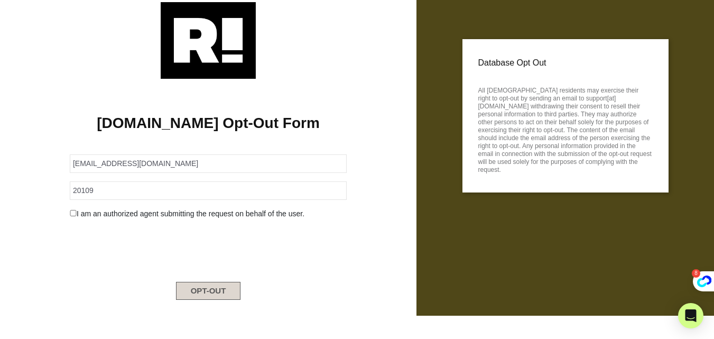 The image size is (714, 339). Describe the element at coordinates (691, 315) in the screenshot. I see `div: Open Intercom Messenger` at that location.